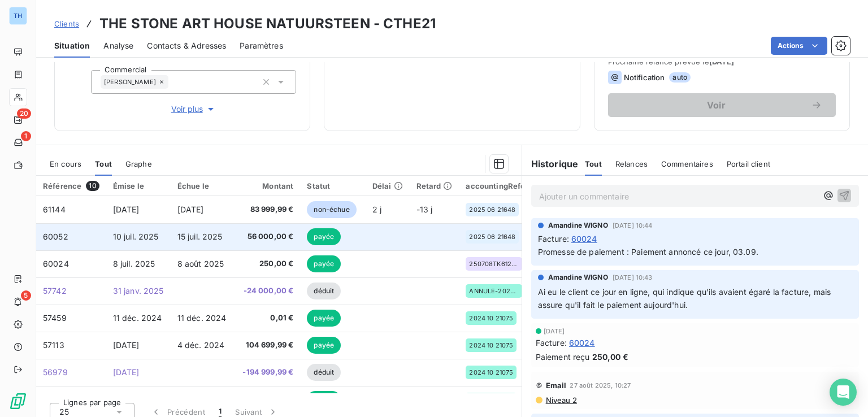 Image resolution: width=868 pixels, height=417 pixels. What do you see at coordinates (193, 109) in the screenshot?
I see `button: Voir plus` at bounding box center [193, 109].